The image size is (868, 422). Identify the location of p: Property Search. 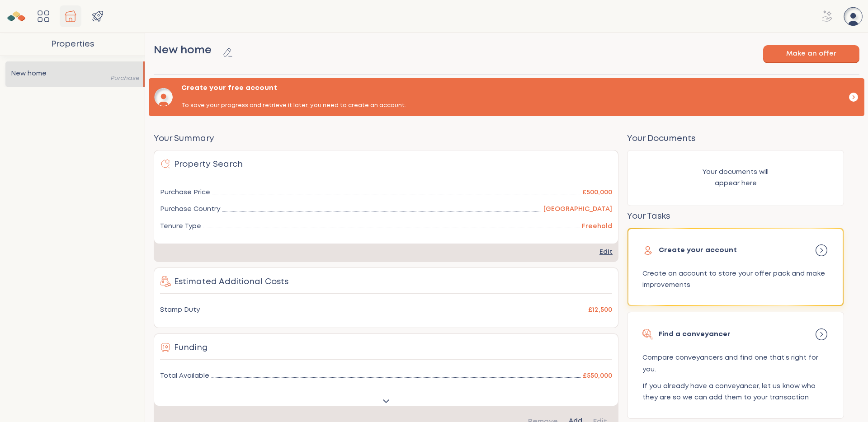
(208, 165).